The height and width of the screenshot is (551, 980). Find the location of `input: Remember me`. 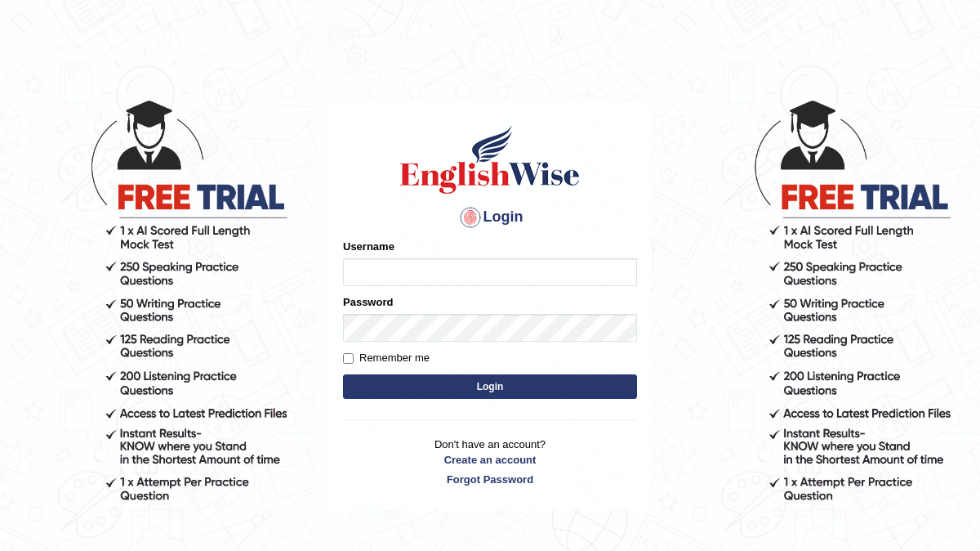

input: Remember me is located at coordinates (348, 358).